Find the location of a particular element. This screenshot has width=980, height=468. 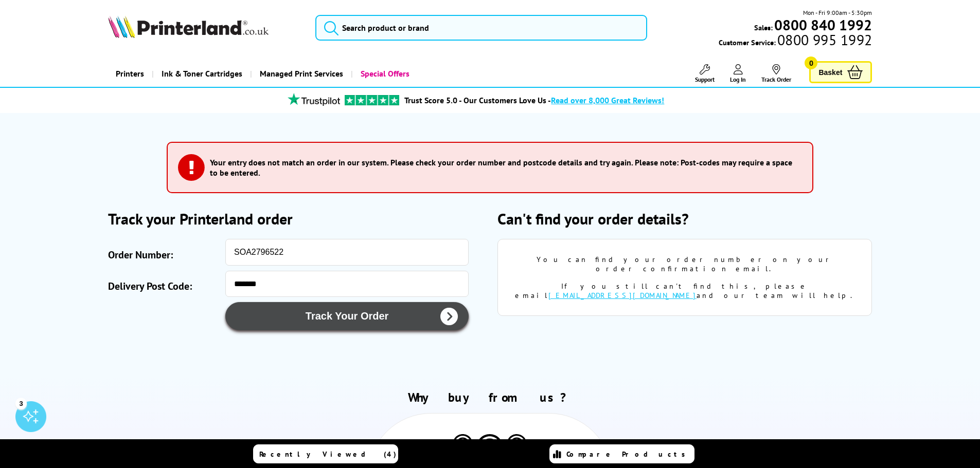

label: Delivery Post Code: is located at coordinates (164, 286).